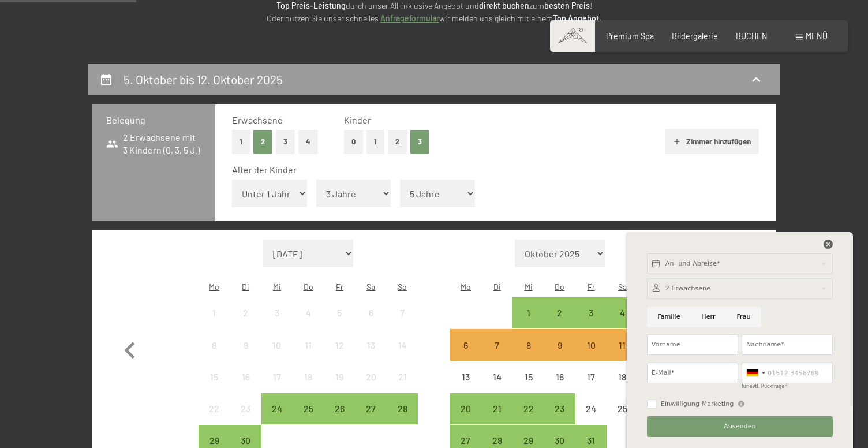 The height and width of the screenshot is (448, 868). Describe the element at coordinates (245, 387) in the screenshot. I see `div: 16` at that location.